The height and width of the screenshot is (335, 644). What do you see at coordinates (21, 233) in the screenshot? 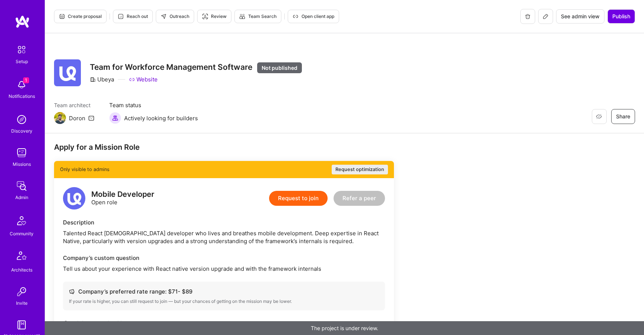
I see `div: Community` at bounding box center [21, 233].